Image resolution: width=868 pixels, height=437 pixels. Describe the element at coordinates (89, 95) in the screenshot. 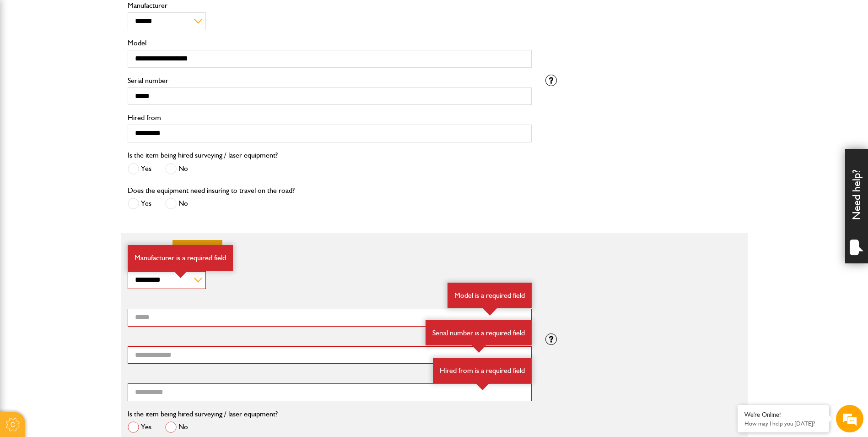

I see `input: Enter your last name` at that location.